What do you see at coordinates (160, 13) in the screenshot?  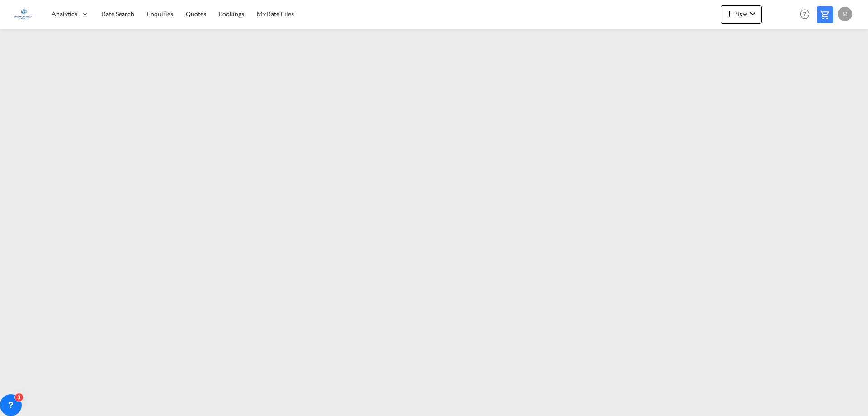 I see `span: Enquiries` at bounding box center [160, 13].